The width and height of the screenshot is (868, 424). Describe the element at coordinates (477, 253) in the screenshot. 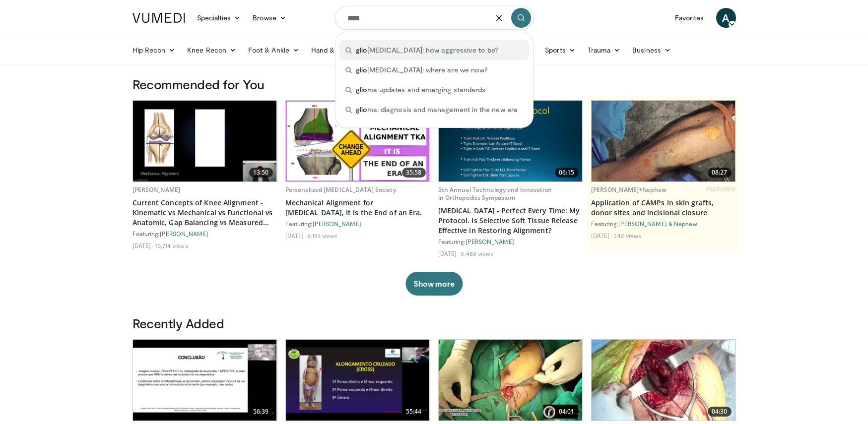

I see `li: 5,488 views` at that location.